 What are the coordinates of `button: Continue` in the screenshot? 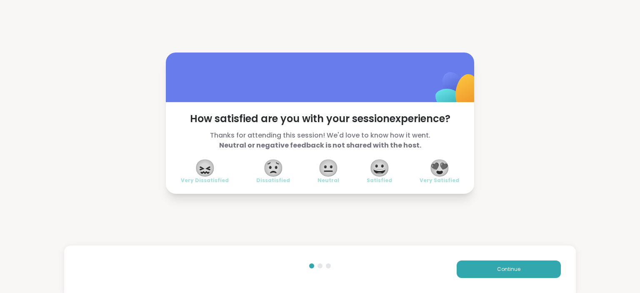 It's located at (509, 269).